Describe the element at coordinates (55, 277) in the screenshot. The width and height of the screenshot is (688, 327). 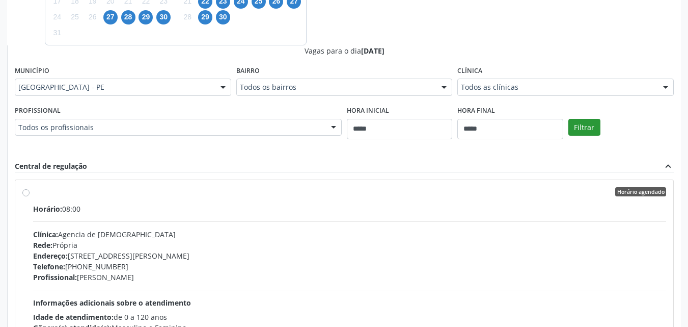
I see `span: Profissional:` at that location.